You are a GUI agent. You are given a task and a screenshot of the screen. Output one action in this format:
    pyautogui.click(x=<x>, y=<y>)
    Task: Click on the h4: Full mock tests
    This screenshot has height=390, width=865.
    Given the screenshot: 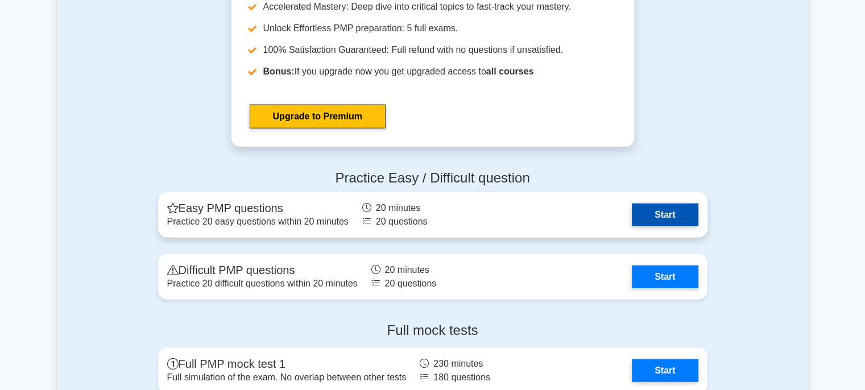 What is the action you would take?
    pyautogui.click(x=433, y=330)
    